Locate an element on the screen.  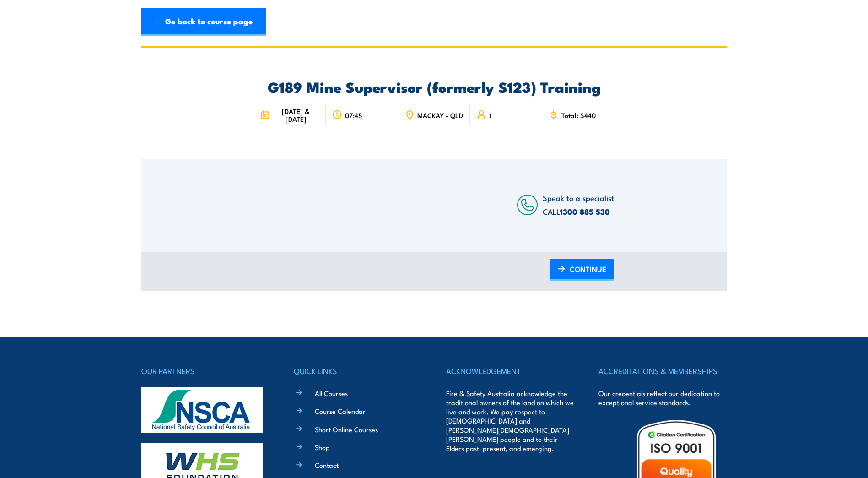
span: 1 is located at coordinates (490, 115).